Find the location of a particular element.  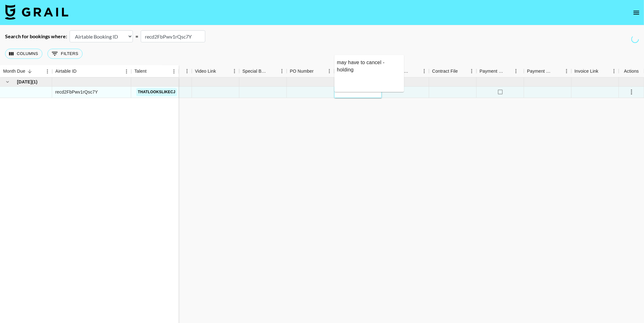

button: hide children is located at coordinates (7, 82).